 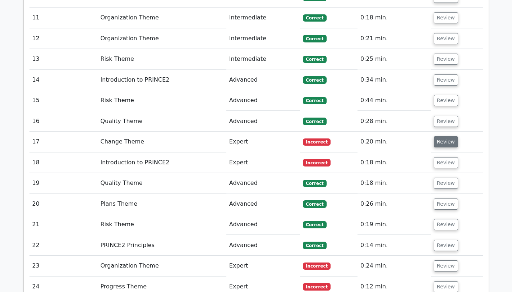 What do you see at coordinates (394, 121) in the screenshot?
I see `td: 0:28 min.` at bounding box center [394, 121].